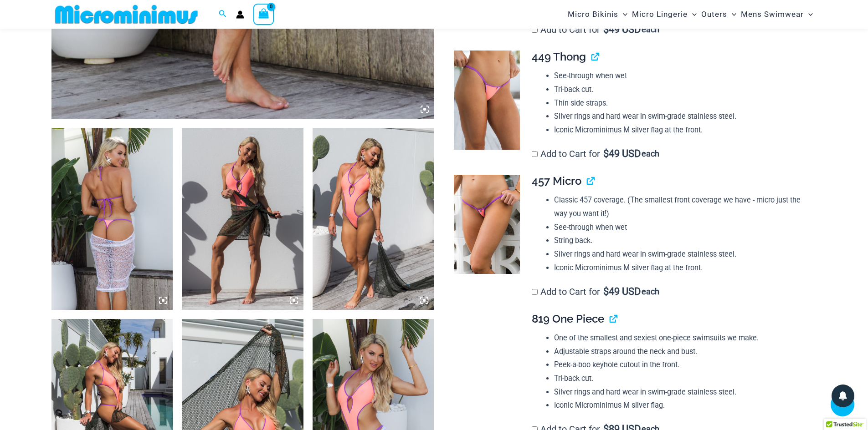  I want to click on a: OutersMenu ToggleMenu Toggle, so click(718, 14).